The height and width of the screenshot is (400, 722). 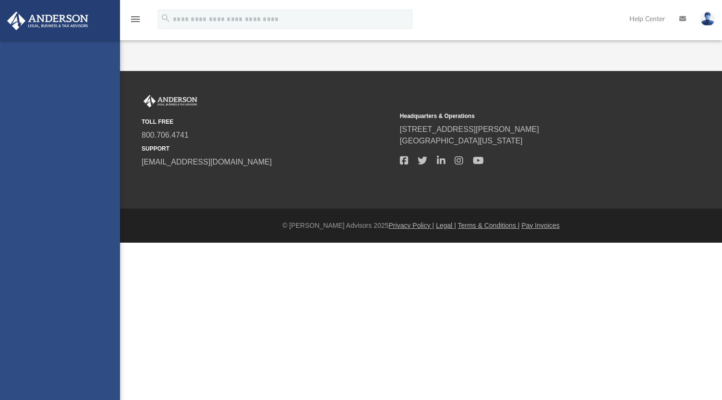 What do you see at coordinates (267, 122) in the screenshot?
I see `small: TOLL FREE` at bounding box center [267, 122].